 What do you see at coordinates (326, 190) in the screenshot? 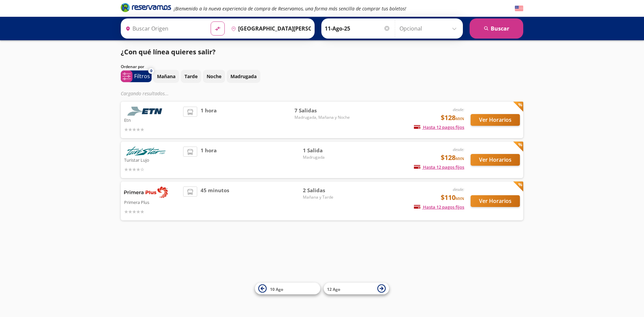
I see `span: 2 Salidas` at bounding box center [326, 190].